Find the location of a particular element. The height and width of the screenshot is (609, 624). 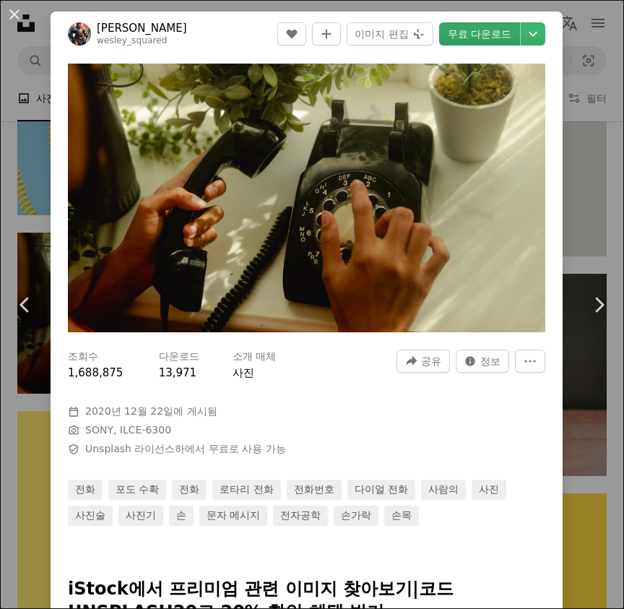

a: Wesley Hilario의 프로필로 이동 is located at coordinates (79, 34).